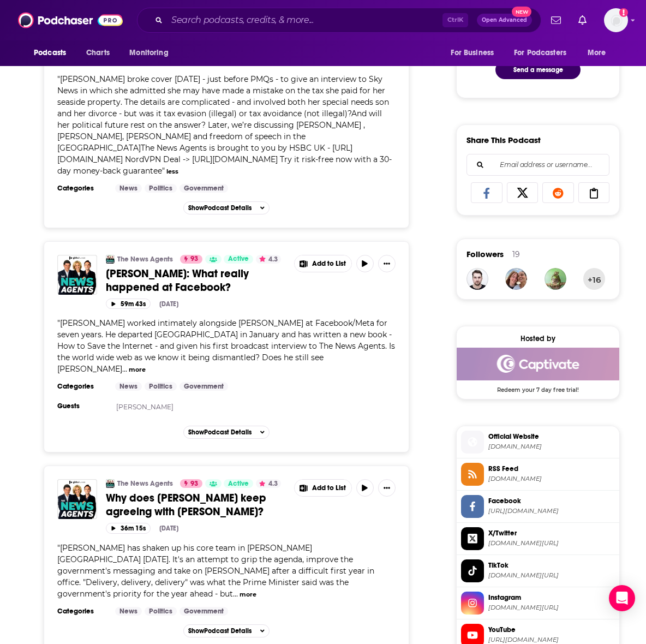 This screenshot has height=644, width=646. I want to click on img: Why does Keir Starmer keep agreeing with Nigel Farage?, so click(77, 499).